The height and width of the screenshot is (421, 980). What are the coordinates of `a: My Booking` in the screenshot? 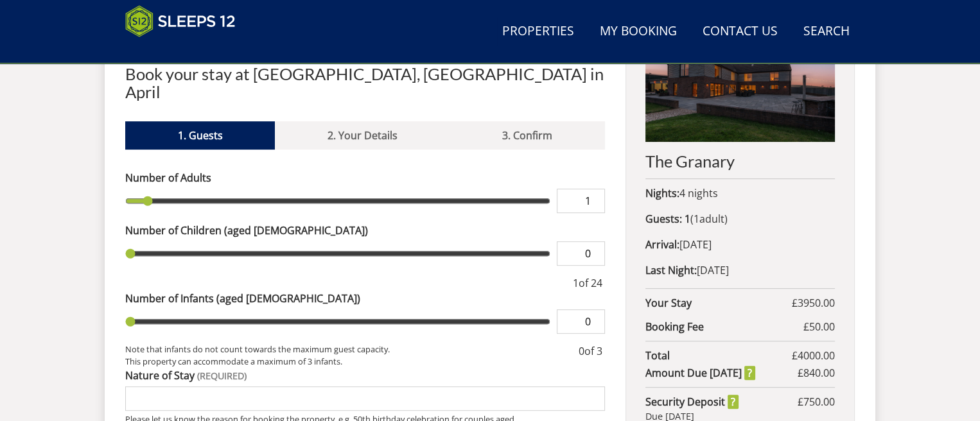 It's located at (638, 31).